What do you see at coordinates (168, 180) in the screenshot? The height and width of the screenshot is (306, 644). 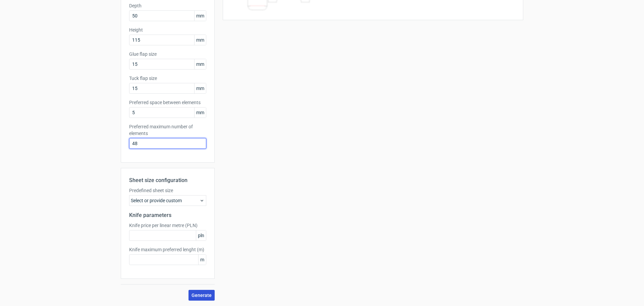 I see `h2: Sheet size configuration` at bounding box center [168, 180].